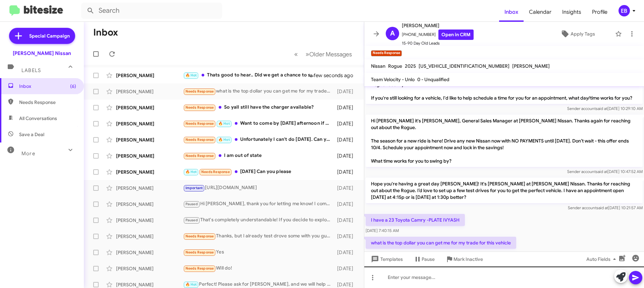  What do you see at coordinates (250, 75) in the screenshot?
I see `div: Thats good to hear.. Did we get a chance to set an appointment?` at bounding box center [250, 75].